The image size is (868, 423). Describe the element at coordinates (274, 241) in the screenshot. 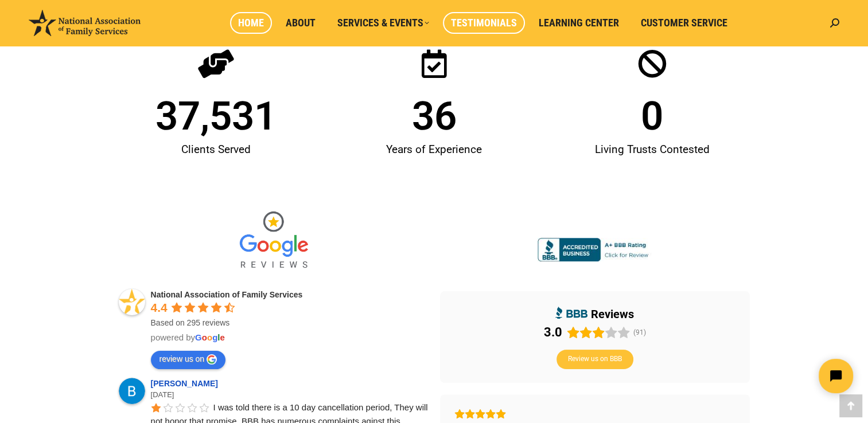

I see `img: Google Reviews` at that location.